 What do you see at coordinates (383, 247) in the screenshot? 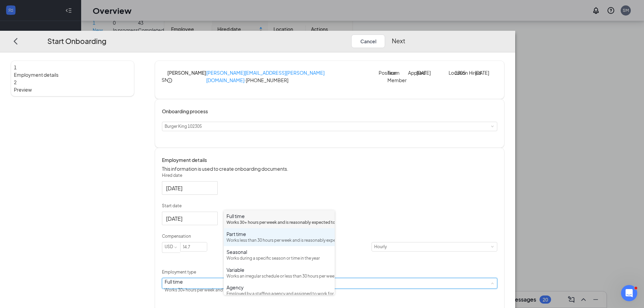
I see `div: Hourly` at bounding box center [383, 247].